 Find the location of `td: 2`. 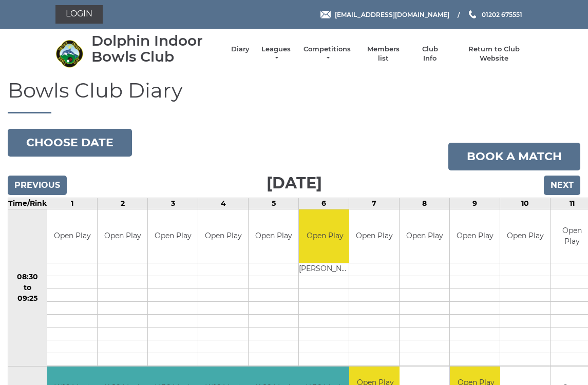

td: 2 is located at coordinates (123, 203).